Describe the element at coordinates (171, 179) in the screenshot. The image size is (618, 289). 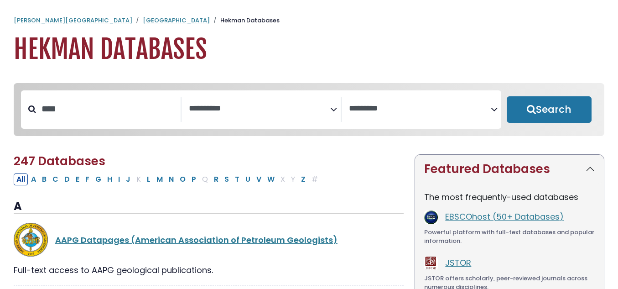
I see `button: Filter Results N` at that location.